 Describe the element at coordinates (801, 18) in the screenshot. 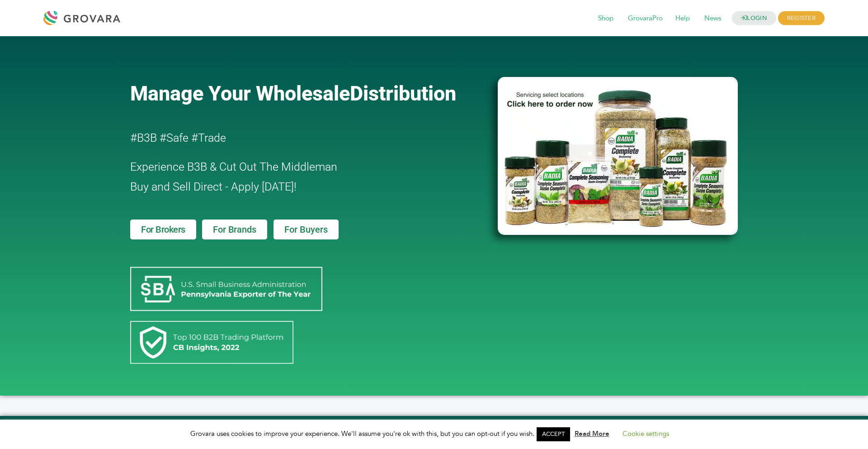

I see `span: REGISTER` at that location.